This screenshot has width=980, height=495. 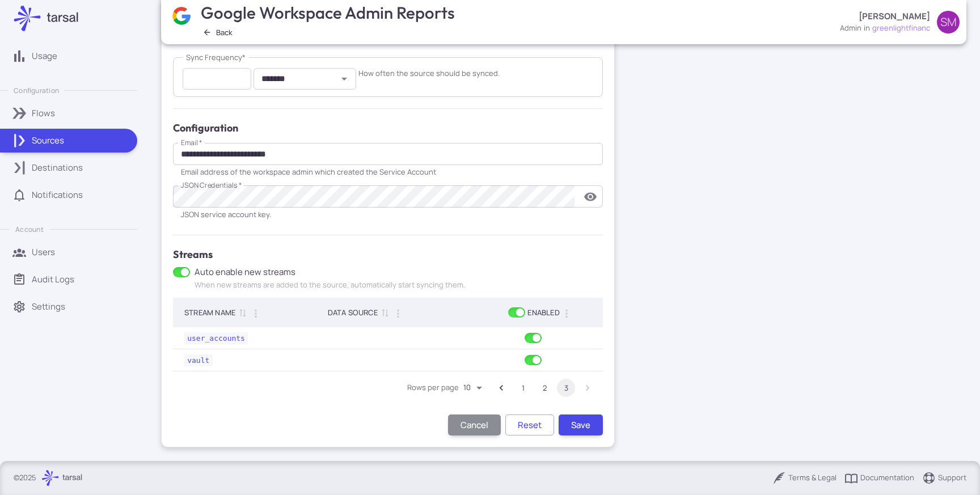 I want to click on p: © 2025, so click(x=25, y=478).